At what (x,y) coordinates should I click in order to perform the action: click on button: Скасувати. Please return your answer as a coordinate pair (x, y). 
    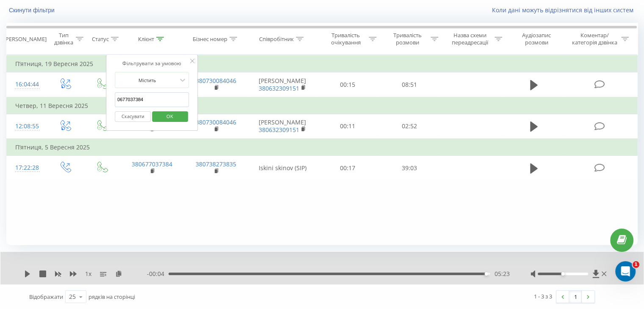
    Looking at the image, I should click on (132, 116).